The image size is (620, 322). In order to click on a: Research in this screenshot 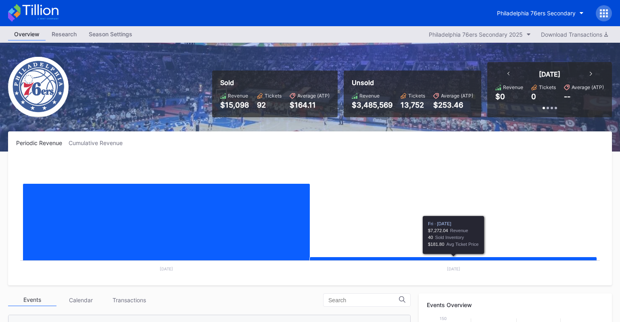, I will do `click(64, 34)`.